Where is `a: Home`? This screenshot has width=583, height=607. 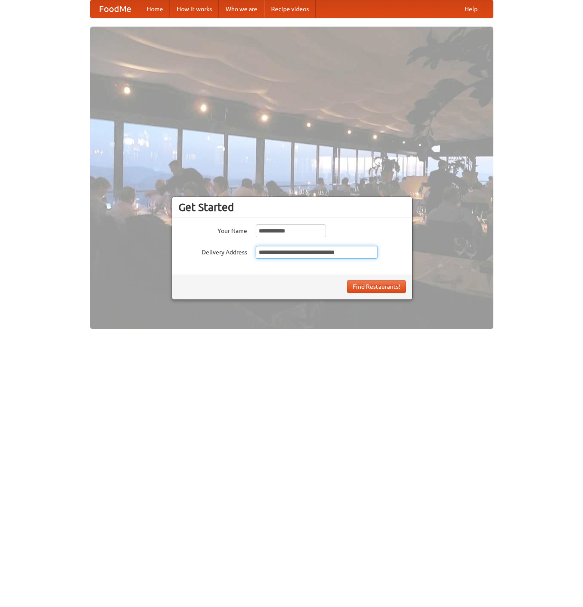 a: Home is located at coordinates (155, 9).